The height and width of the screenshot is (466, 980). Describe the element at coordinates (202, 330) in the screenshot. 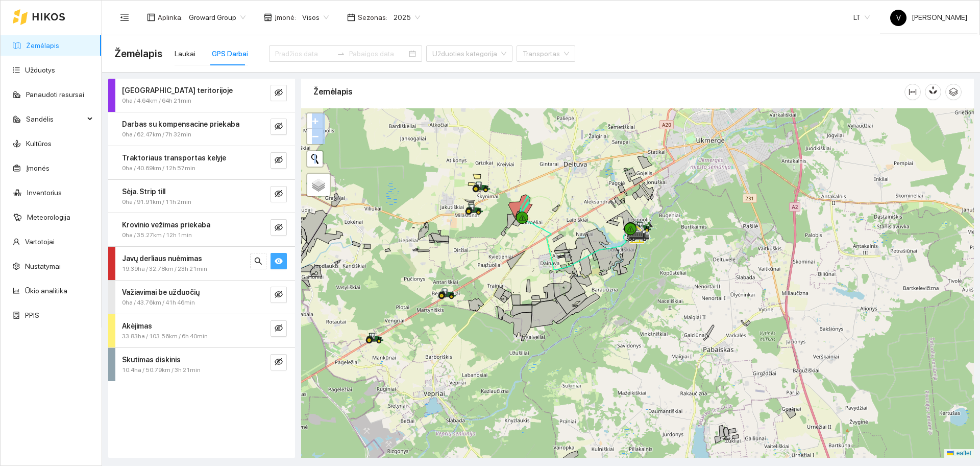

I see `div: Akėjimas33.83ha / 103.56km / 6h 40mineye-invisible` at that location.